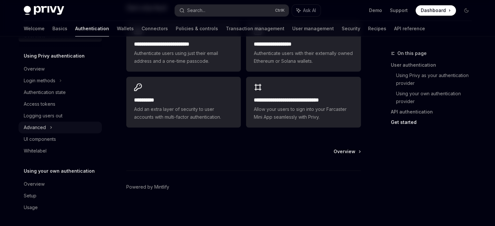 The width and height of the screenshot is (495, 226). What do you see at coordinates (351, 29) in the screenshot?
I see `a: Security` at bounding box center [351, 29].